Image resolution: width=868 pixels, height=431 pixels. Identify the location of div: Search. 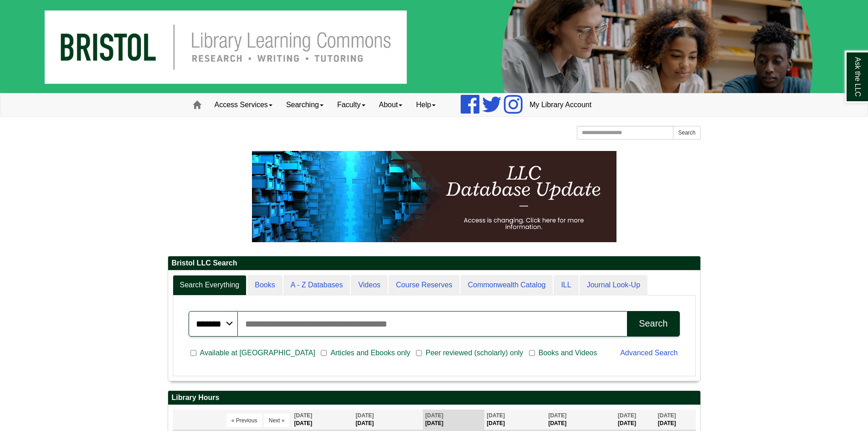
(653, 323).